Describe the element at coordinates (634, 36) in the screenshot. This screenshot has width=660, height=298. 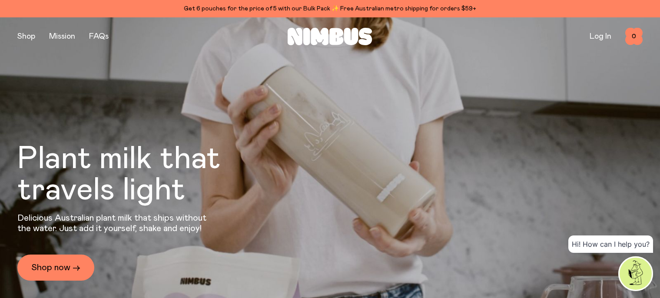
I see `button: 0` at that location.